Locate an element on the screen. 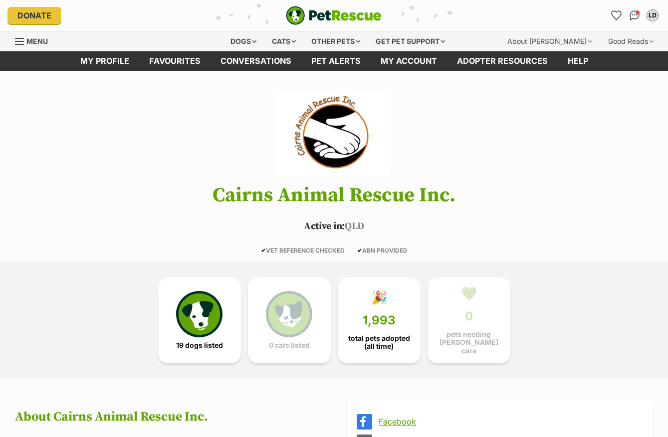 This screenshot has height=437, width=668. h2: About Cairns Animal Rescue Inc. is located at coordinates (168, 417).